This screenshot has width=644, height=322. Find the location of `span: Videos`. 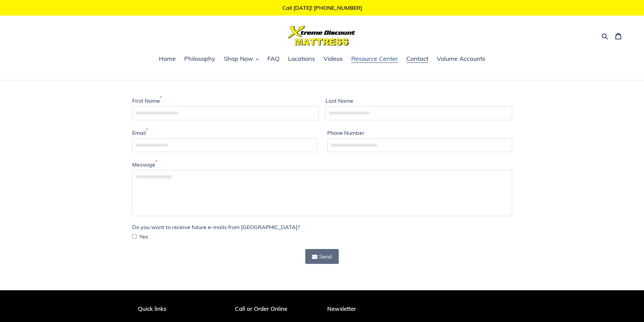

span: Videos is located at coordinates (333, 59).